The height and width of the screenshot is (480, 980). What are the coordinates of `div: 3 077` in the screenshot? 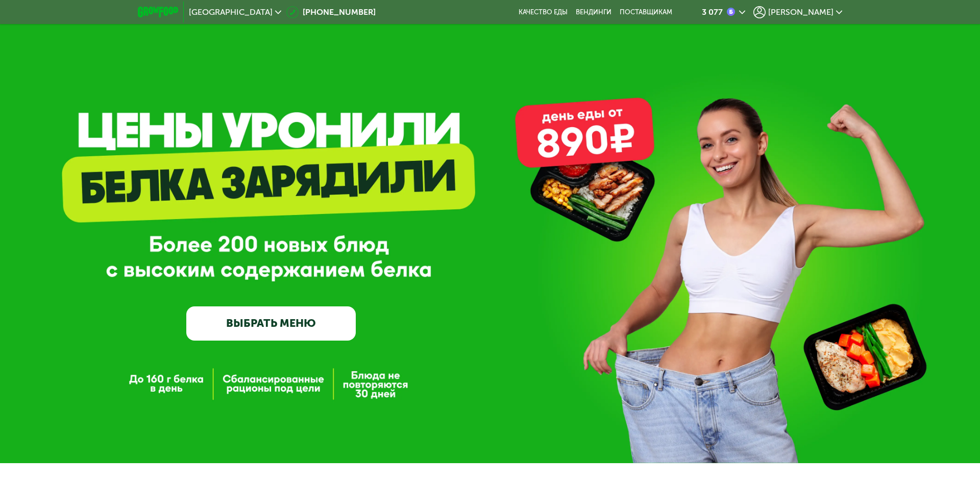 It's located at (712, 13).